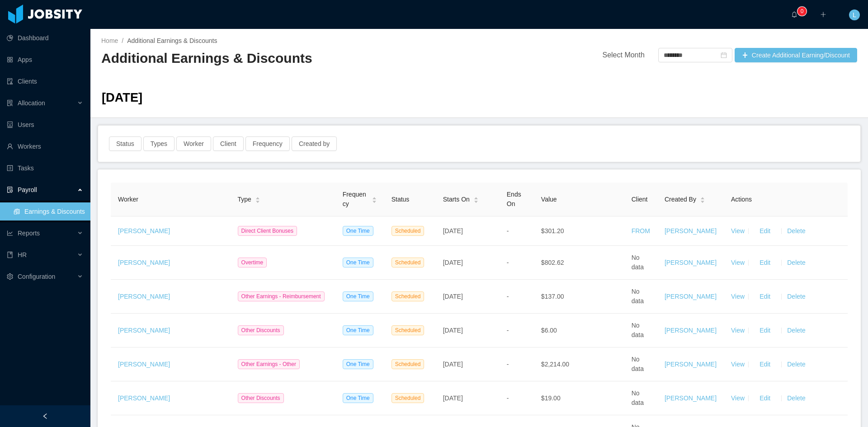 This screenshot has width=868, height=427. Describe the element at coordinates (29, 233) in the screenshot. I see `span: Reports` at that location.